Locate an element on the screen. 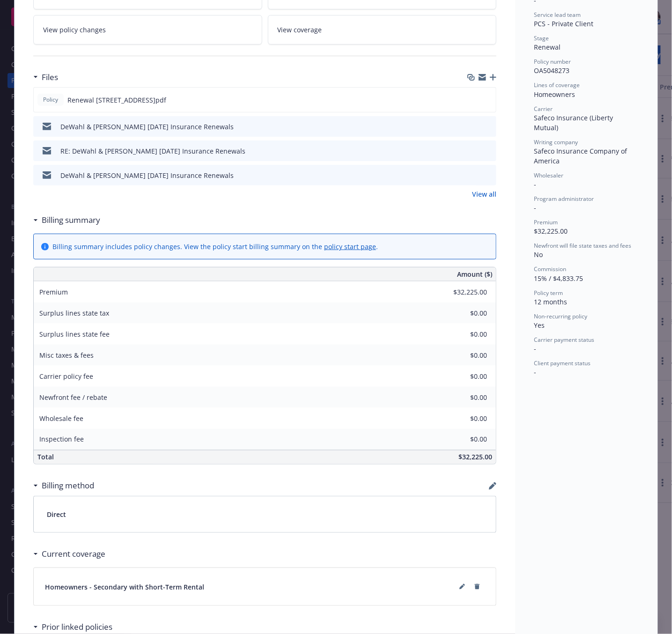 Image resolution: width=672 pixels, height=634 pixels. span: Safeco Insurance (Liberty Mutual) is located at coordinates (574, 123).